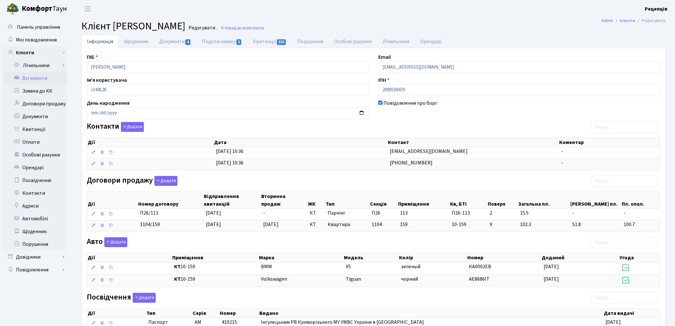 This screenshot has height=326, width=675. Describe the element at coordinates (239, 42) in the screenshot. I see `span: 1` at that location.